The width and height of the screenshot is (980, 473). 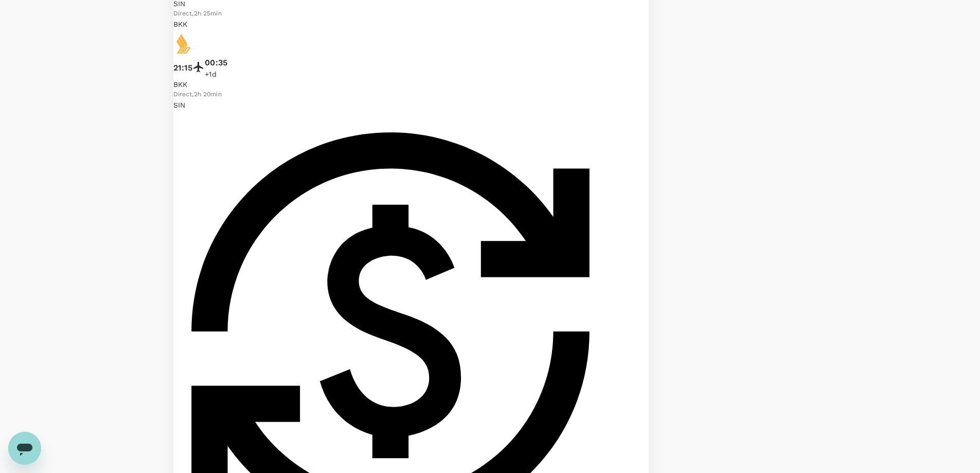 I want to click on span: +1d, so click(x=211, y=74).